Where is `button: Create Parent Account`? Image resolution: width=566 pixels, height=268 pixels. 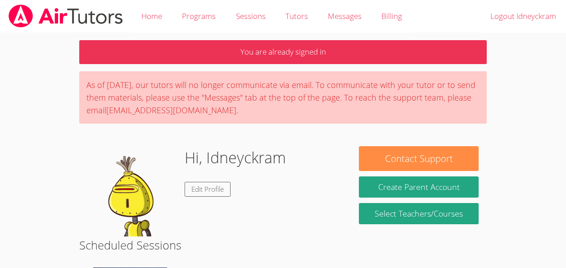 button: Create Parent Account is located at coordinates (418, 186).